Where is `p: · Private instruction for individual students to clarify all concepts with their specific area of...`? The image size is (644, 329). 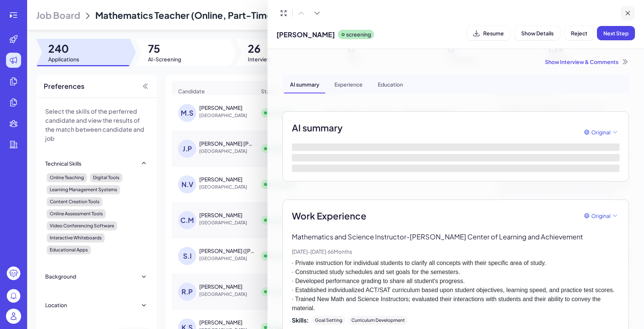
p: · Private instruction for individual students to clarify all concepts with their specific area of... is located at coordinates (456, 286).